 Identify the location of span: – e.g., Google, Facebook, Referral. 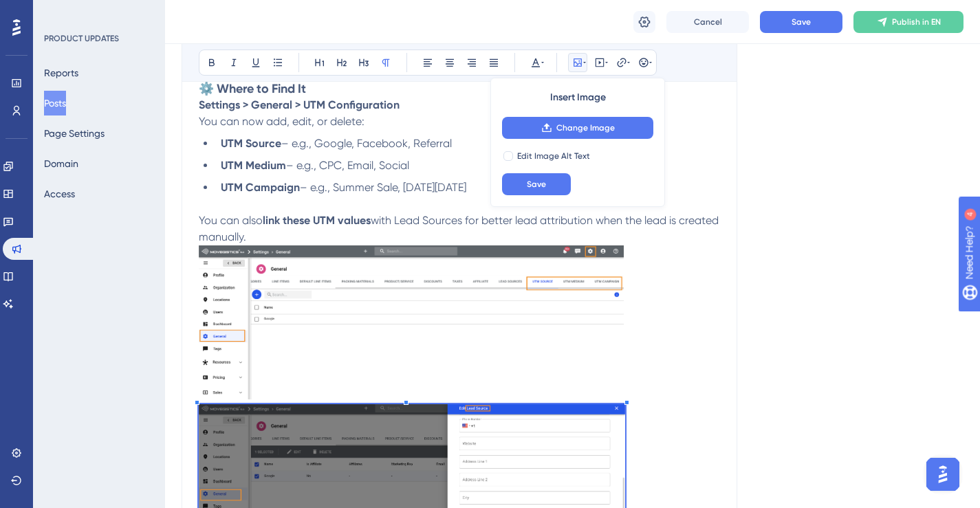
(367, 143).